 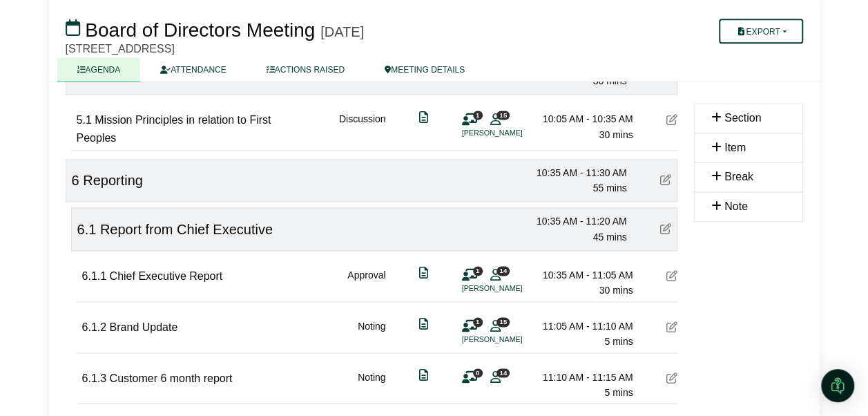 I want to click on div: 10:05 AM - 10:35 AM, so click(x=585, y=119).